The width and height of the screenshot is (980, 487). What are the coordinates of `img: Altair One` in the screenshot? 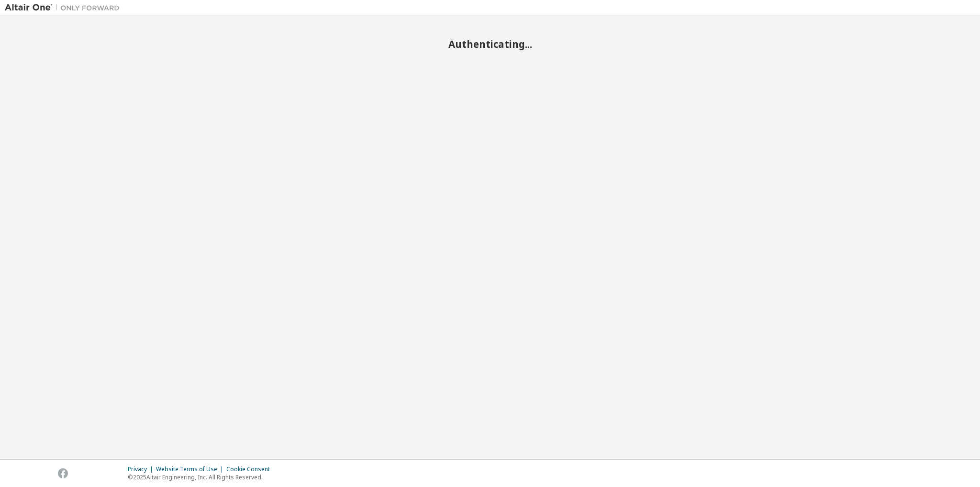 It's located at (64, 8).